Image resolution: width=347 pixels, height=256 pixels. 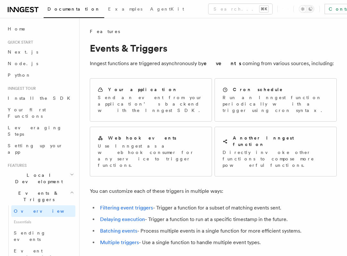 What do you see at coordinates (43, 222) in the screenshot?
I see `span: Essentials` at bounding box center [43, 222].